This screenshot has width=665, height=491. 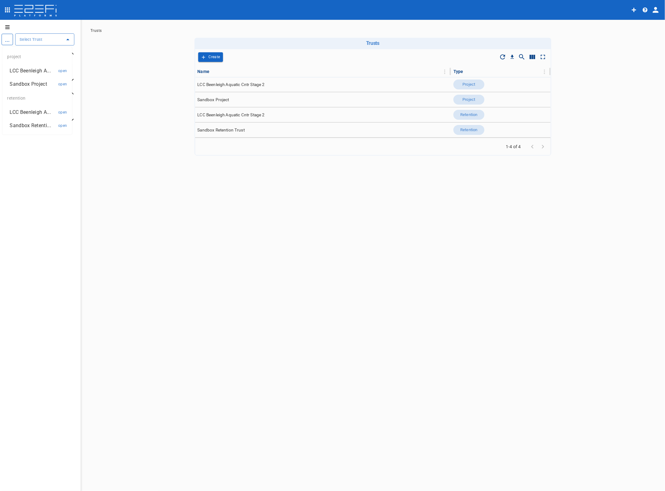 I want to click on span: Sandbox Project, so click(x=213, y=100).